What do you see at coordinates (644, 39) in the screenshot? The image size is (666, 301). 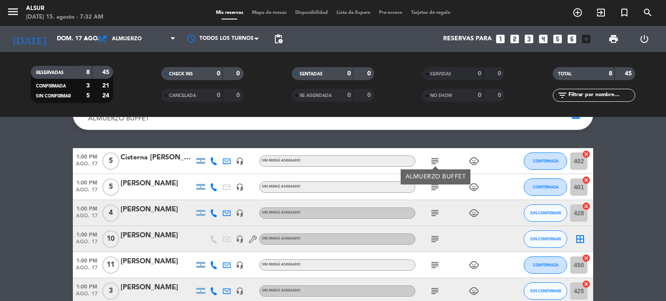 I see `i: power_settings_new` at bounding box center [644, 39].